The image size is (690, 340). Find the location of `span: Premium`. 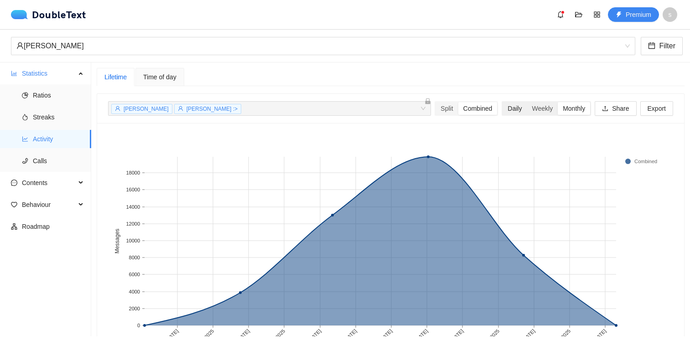

span: Premium is located at coordinates (638, 15).